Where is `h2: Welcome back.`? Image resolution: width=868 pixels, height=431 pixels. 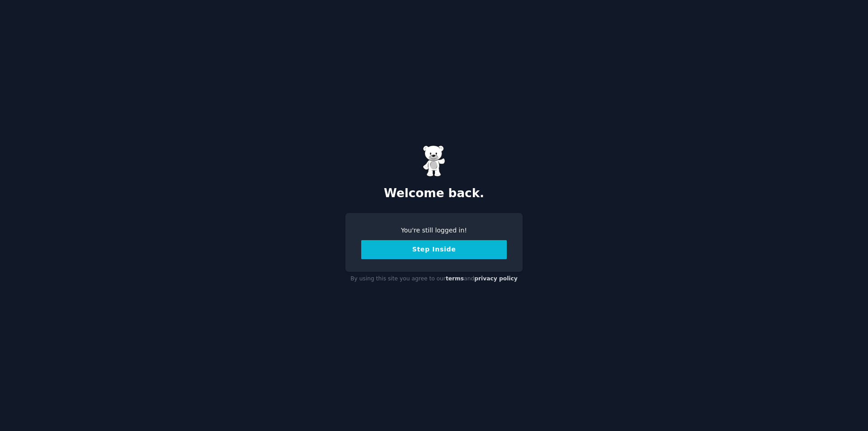 h2: Welcome back. is located at coordinates (434, 193).